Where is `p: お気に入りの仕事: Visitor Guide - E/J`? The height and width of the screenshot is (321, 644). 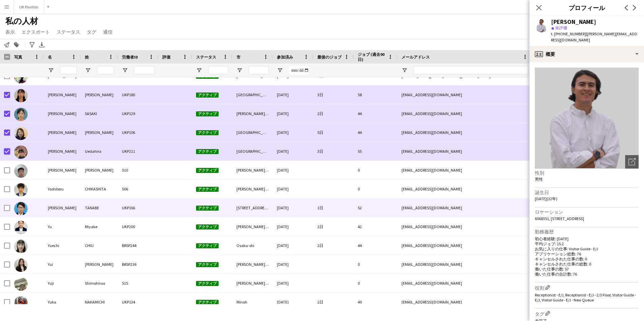
p: お気に入りの仕事: Visitor Guide - E/J is located at coordinates (587, 249).